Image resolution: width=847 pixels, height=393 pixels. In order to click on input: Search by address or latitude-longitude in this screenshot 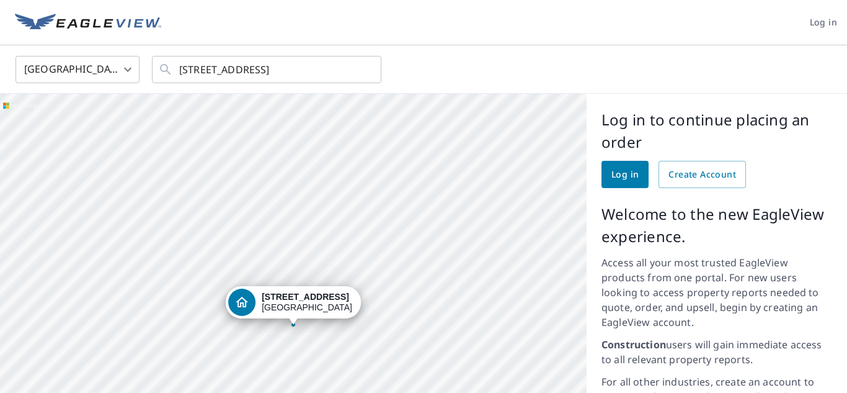, I will do `click(267, 69)`.